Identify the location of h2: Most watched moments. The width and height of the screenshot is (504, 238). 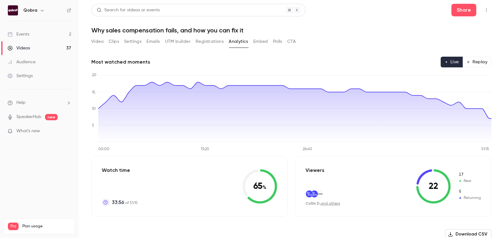
(121, 62).